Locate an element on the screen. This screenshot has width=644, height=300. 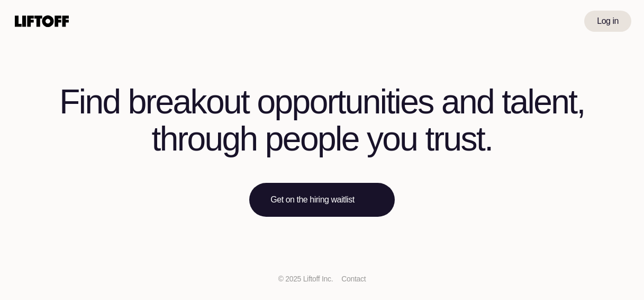
h1: Find breakout opportunities and talent, through people you trust. is located at coordinates (322, 120).